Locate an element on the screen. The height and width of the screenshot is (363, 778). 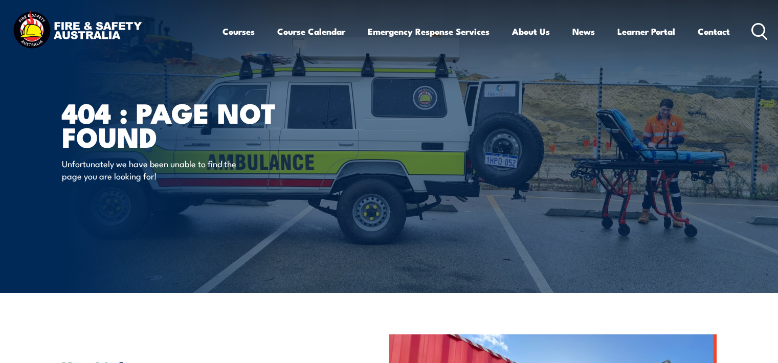
a: News is located at coordinates (583, 31).